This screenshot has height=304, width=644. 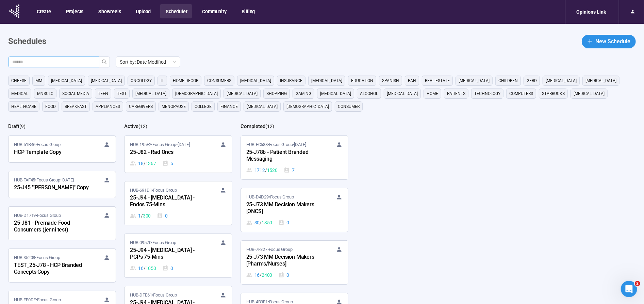 What do you see at coordinates (131, 126) in the screenshot?
I see `h2: Active` at bounding box center [131, 126].